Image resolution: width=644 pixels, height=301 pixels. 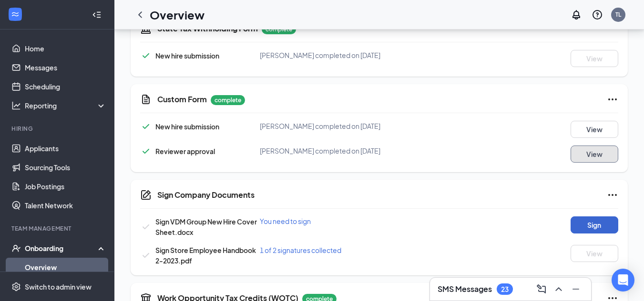 What do you see at coordinates (594, 225) in the screenshot?
I see `button: Sign` at bounding box center [594, 225].